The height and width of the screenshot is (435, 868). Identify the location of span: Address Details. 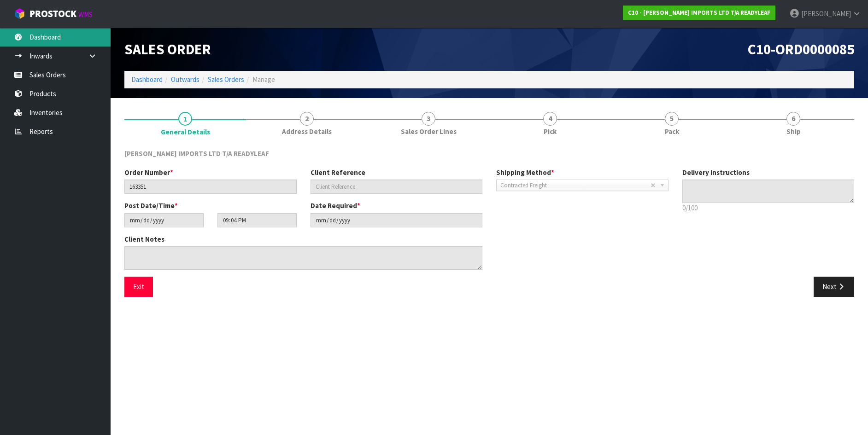
(307, 131).